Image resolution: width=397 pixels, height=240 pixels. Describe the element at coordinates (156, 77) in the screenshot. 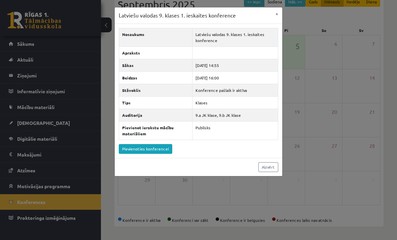

I see `th: Beidzas` at that location.